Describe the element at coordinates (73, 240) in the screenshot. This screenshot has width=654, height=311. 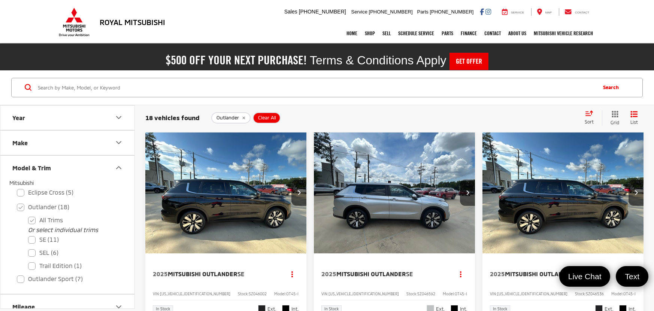
I see `label: SE (11)` at that location.